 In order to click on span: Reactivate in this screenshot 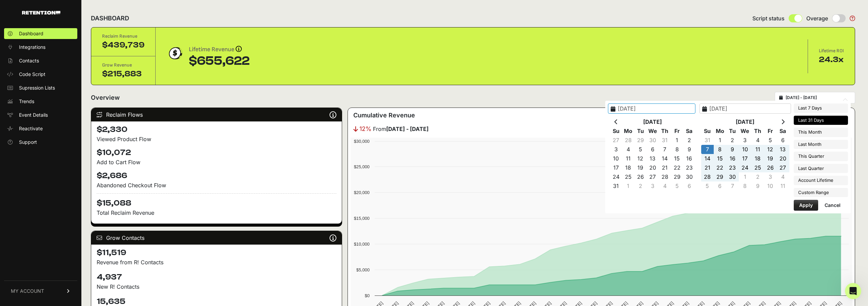, I will do `click(31, 128)`.